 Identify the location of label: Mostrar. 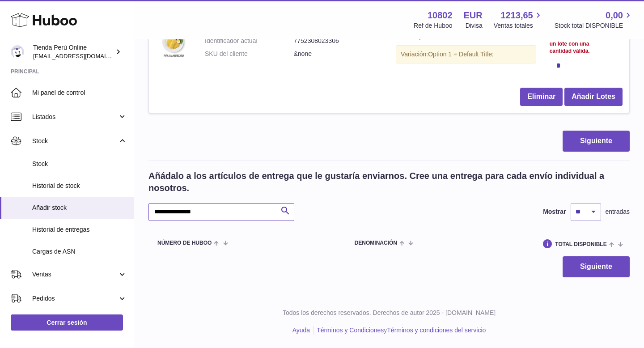
(554, 212).